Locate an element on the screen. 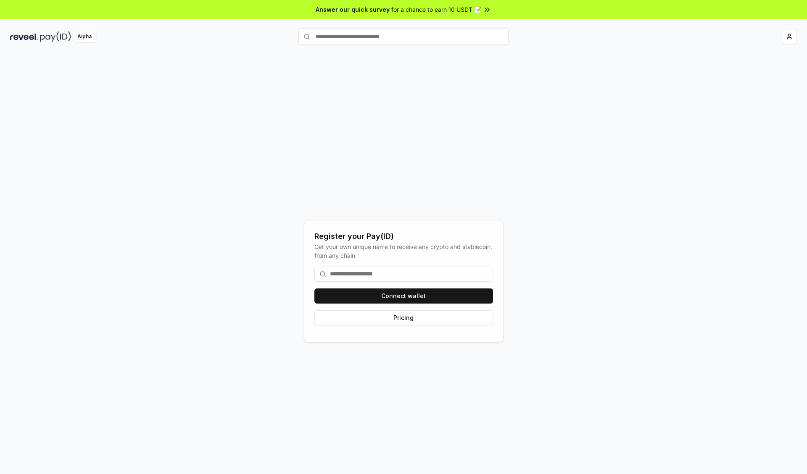 This screenshot has width=807, height=474. span: Answer our quick survey is located at coordinates (353, 9).